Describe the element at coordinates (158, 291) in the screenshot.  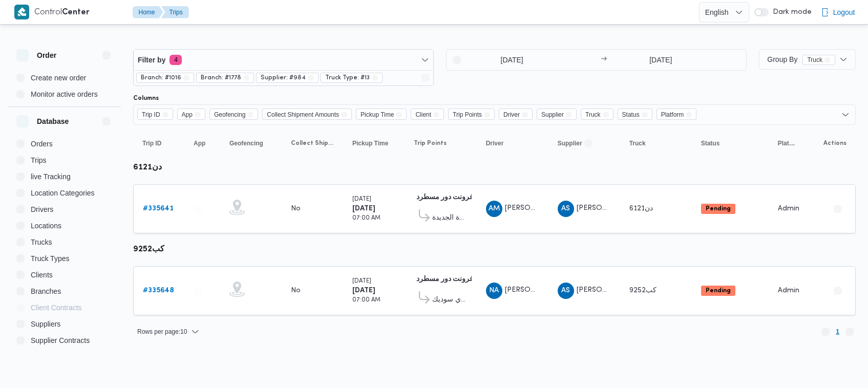
I see `a: #335648` at that location.